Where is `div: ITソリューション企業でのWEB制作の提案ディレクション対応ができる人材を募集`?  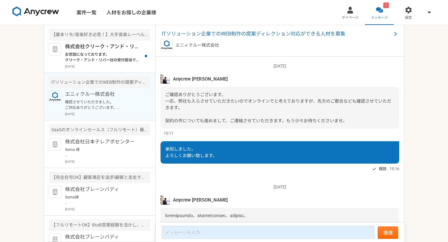
div: ITソリューション企業でのWEB制作の提案ディレクション対応ができる人材を募集 is located at coordinates (100, 82).